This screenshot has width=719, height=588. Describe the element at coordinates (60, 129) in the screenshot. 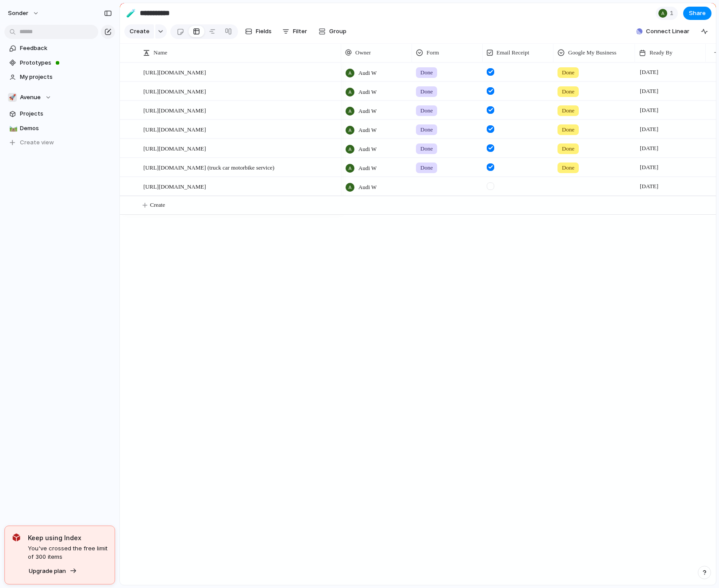

I see `div: 🛤️Demos` at that location.